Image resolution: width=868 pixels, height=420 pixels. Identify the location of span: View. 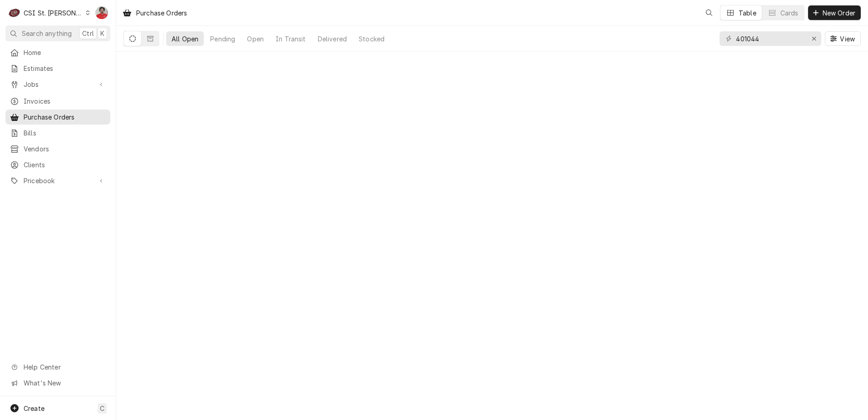
(848, 39).